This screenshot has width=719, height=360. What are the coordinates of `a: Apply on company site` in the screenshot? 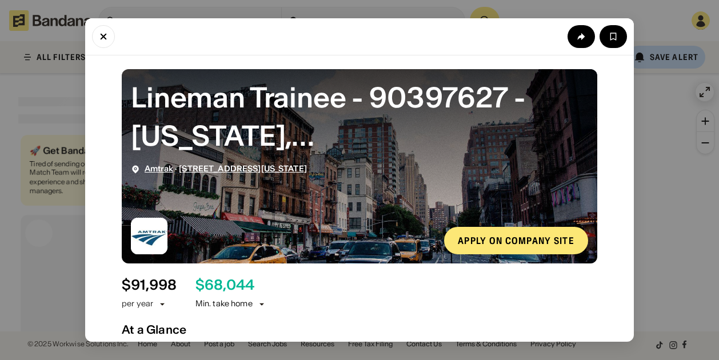 It's located at (516, 241).